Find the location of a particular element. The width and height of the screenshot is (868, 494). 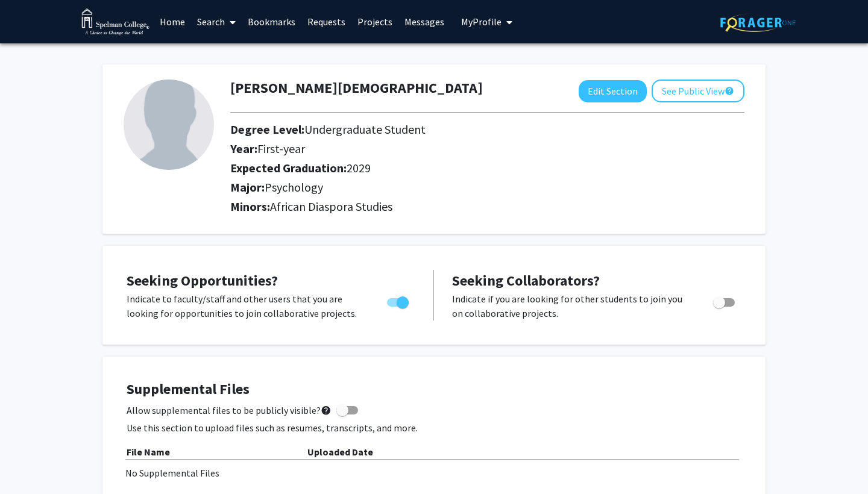

h2: Minors: is located at coordinates (487, 207).